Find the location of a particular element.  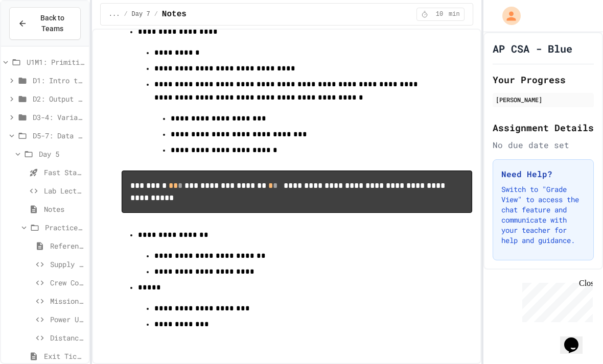

span: Day 7 is located at coordinates (141, 14).